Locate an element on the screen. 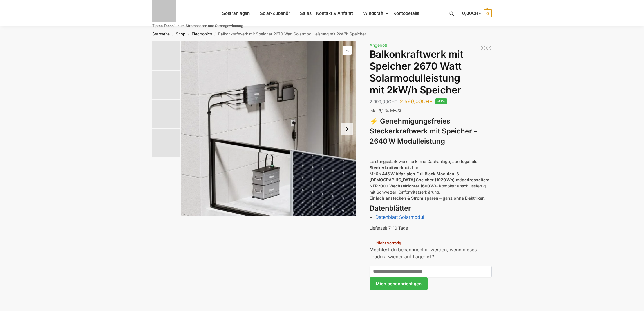 The width and height of the screenshot is (644, 316). h3: ⚡ Genehmigungsfreies Steckerkraftwerk mit Speicher – 2640 W Modulleistung is located at coordinates (431, 131).